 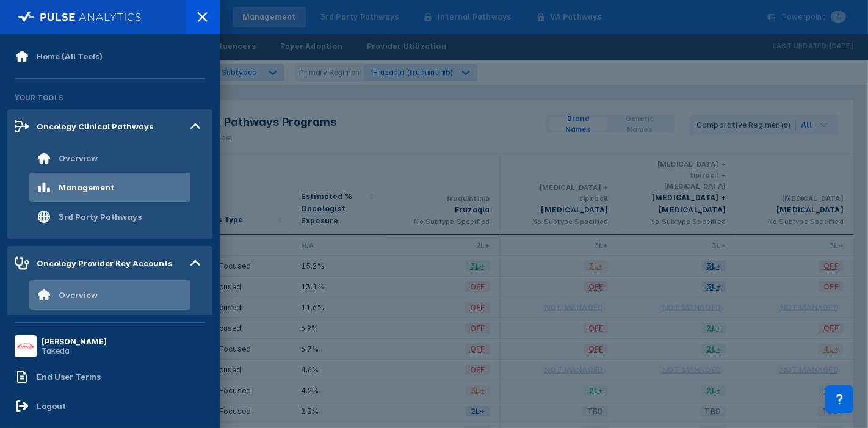 What do you see at coordinates (74, 350) in the screenshot?
I see `div: Takeda` at bounding box center [74, 350].